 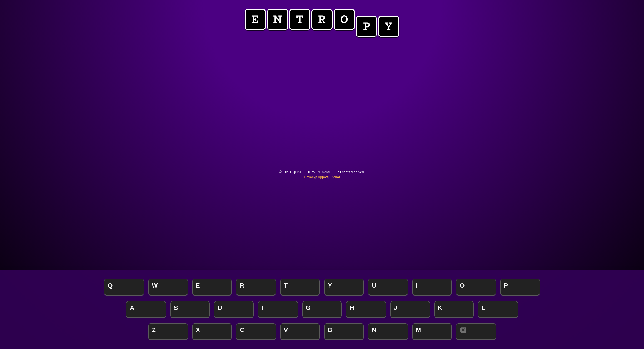 I want to click on span: t, so click(x=300, y=19).